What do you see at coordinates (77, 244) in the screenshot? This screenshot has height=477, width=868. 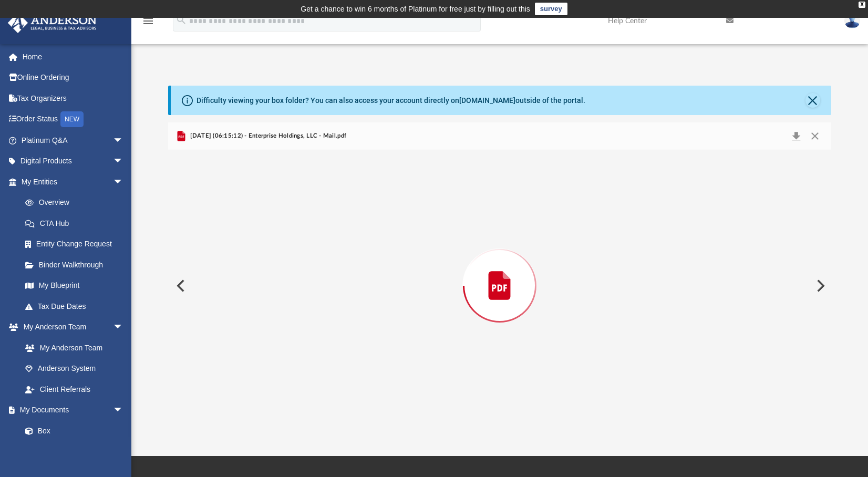 I see `a: Entity Change Request` at bounding box center [77, 244].